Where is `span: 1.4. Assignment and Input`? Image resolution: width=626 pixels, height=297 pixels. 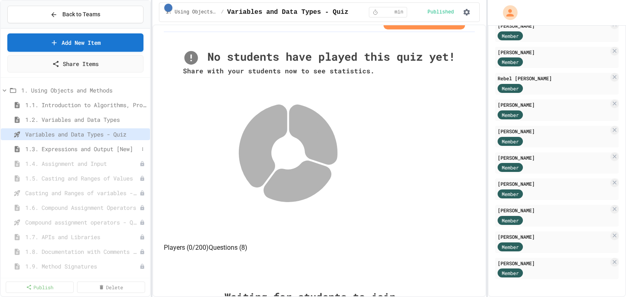 span: 1.4. Assignment and Input is located at coordinates (82, 164).